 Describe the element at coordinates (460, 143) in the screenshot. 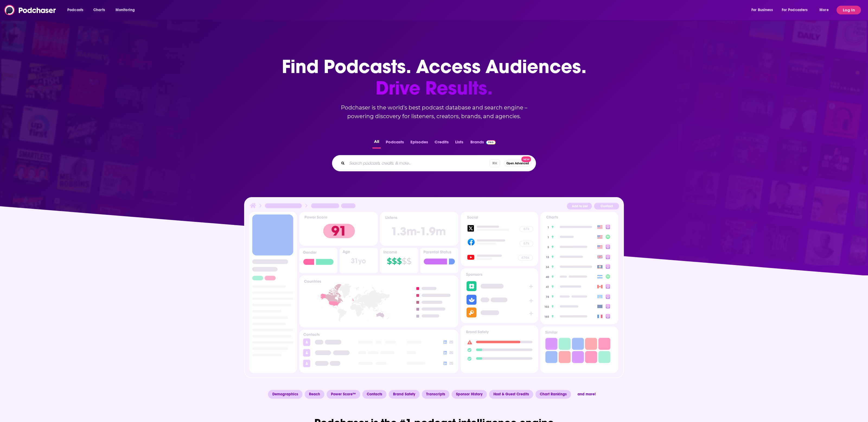

I see `button: Lists` at that location.